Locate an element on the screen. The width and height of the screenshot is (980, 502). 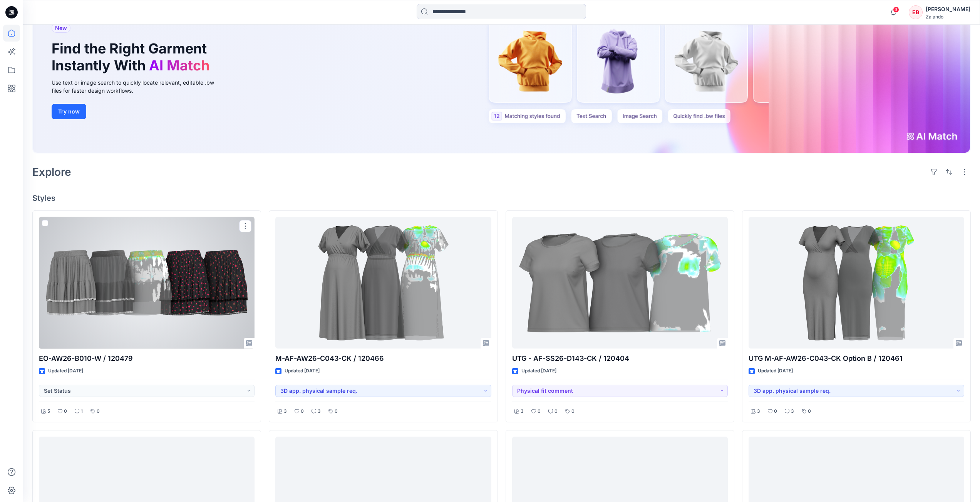
p: UTG M-AF-AW26-C043-CK Option B / 120461 is located at coordinates (856, 359).